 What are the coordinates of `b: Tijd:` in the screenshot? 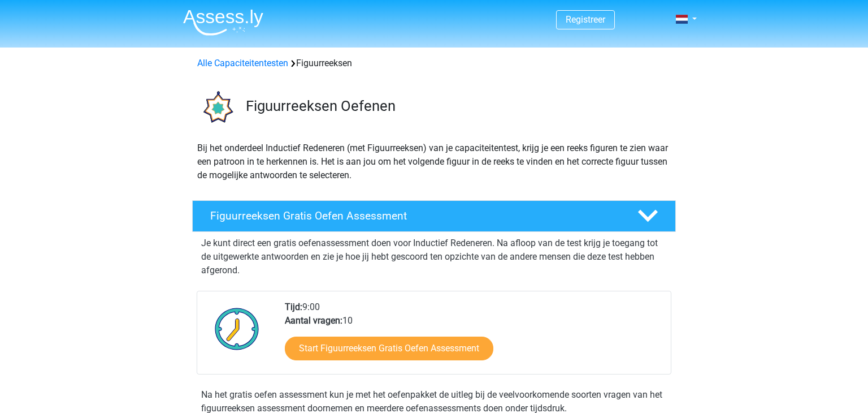 It's located at (294, 306).